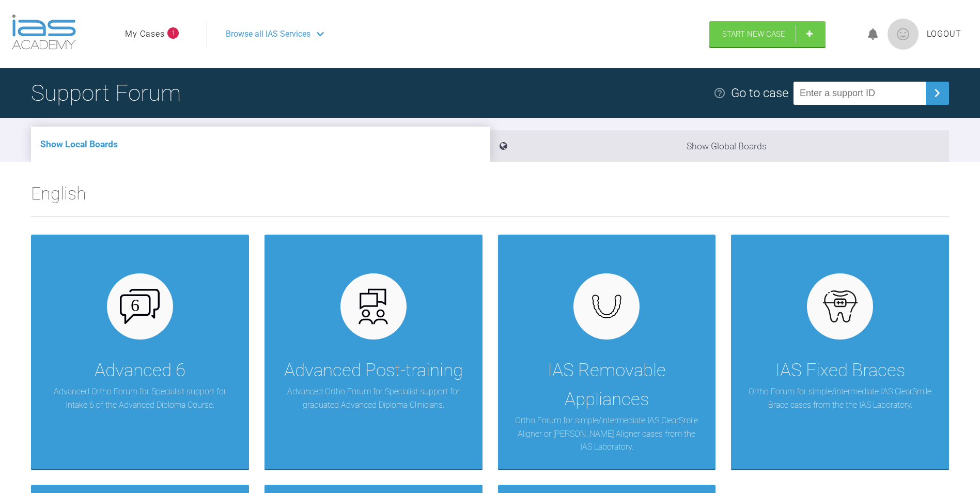 The image size is (980, 493). I want to click on a: My Cases, so click(145, 34).